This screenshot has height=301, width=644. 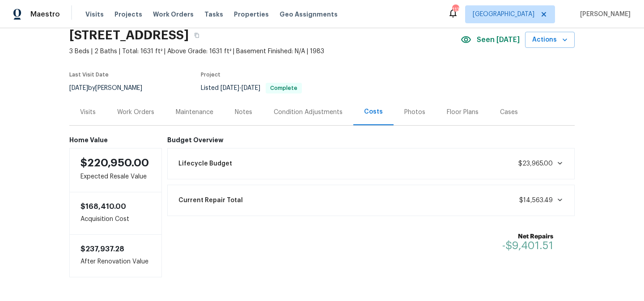 What do you see at coordinates (535, 164) in the screenshot?
I see `span: $23,965.00` at bounding box center [535, 164].